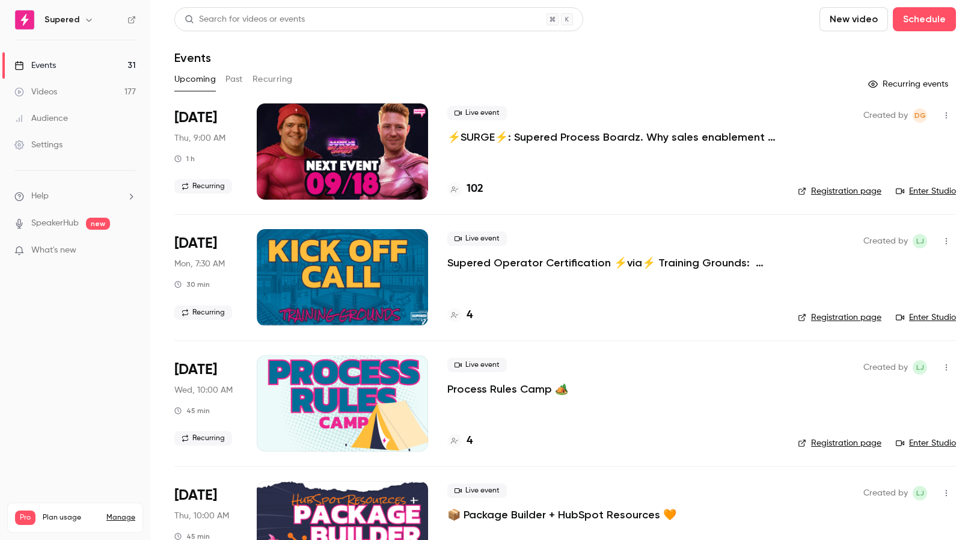 This screenshot has height=540, width=980. What do you see at coordinates (71, 518) in the screenshot?
I see `span: Plan usage` at bounding box center [71, 518].